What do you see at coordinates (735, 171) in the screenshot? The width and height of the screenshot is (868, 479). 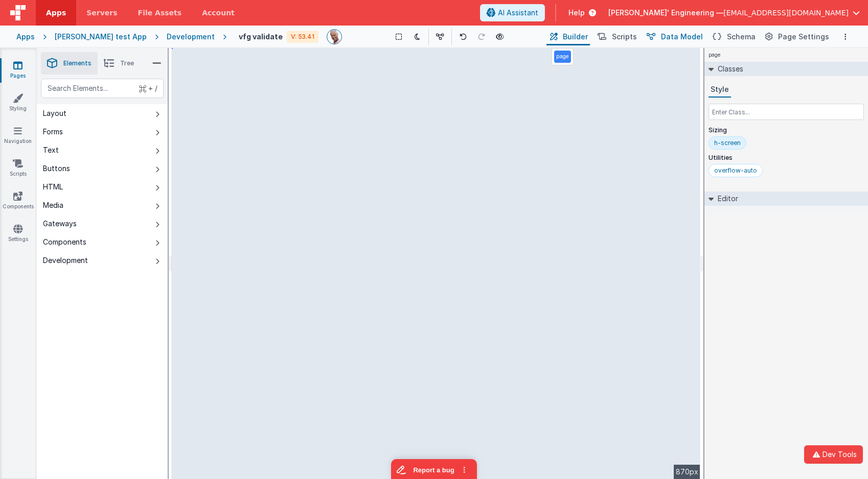 I see `div: overflow-auto` at bounding box center [735, 171].